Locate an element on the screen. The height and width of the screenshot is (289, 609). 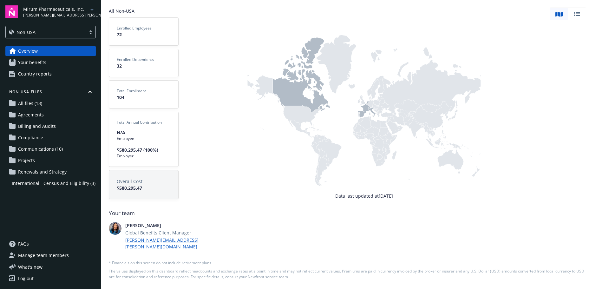
a: Projects is located at coordinates (50, 160).